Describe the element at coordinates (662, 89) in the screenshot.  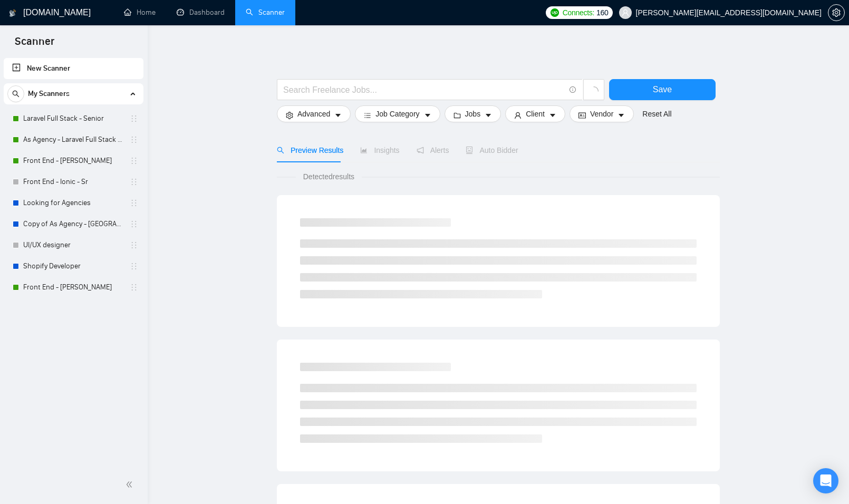
I see `button: Save` at that location.